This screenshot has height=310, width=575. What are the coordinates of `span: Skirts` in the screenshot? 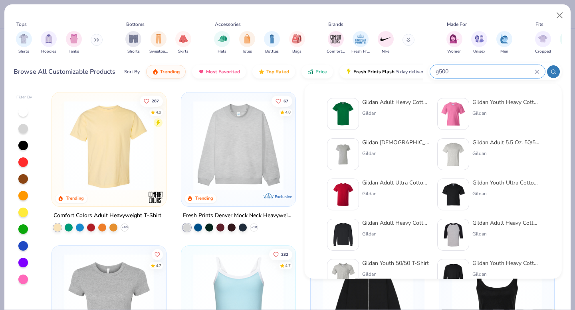 It's located at (183, 51).